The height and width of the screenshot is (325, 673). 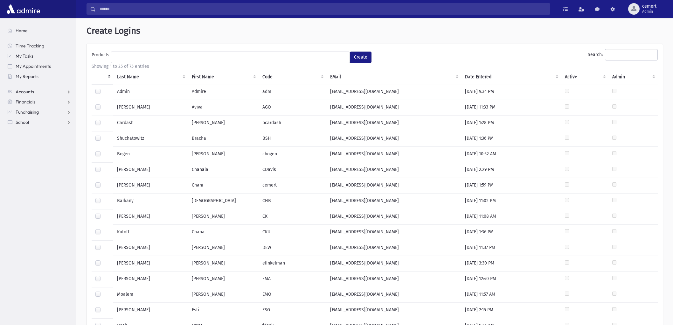 What do you see at coordinates (223, 92) in the screenshot?
I see `td: Admire` at bounding box center [223, 92].